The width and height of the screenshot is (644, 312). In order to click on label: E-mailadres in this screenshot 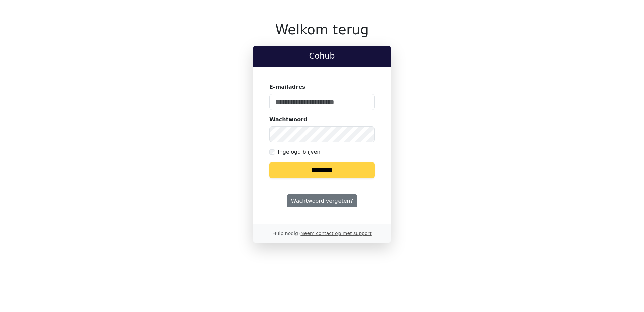, I will do `click(287, 87)`.